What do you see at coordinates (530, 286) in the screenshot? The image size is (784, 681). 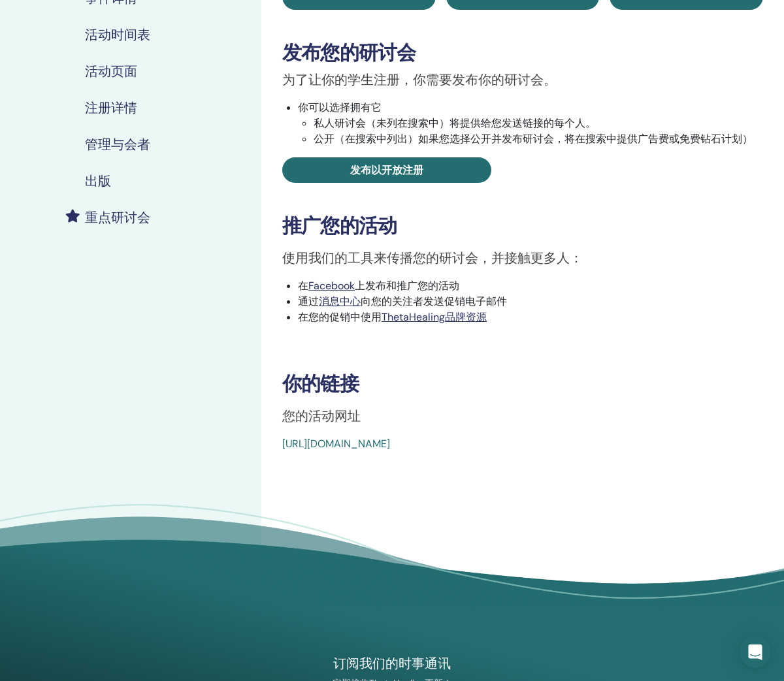 I see `li: 在 上发布和推广您的活动` at bounding box center [530, 286].